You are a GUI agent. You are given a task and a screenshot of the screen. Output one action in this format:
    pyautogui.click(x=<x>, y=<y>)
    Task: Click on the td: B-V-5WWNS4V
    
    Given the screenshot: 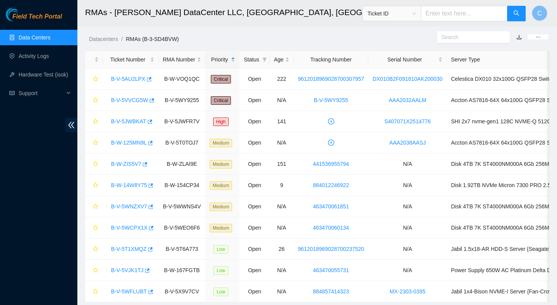 What is the action you would take?
    pyautogui.click(x=182, y=206)
    